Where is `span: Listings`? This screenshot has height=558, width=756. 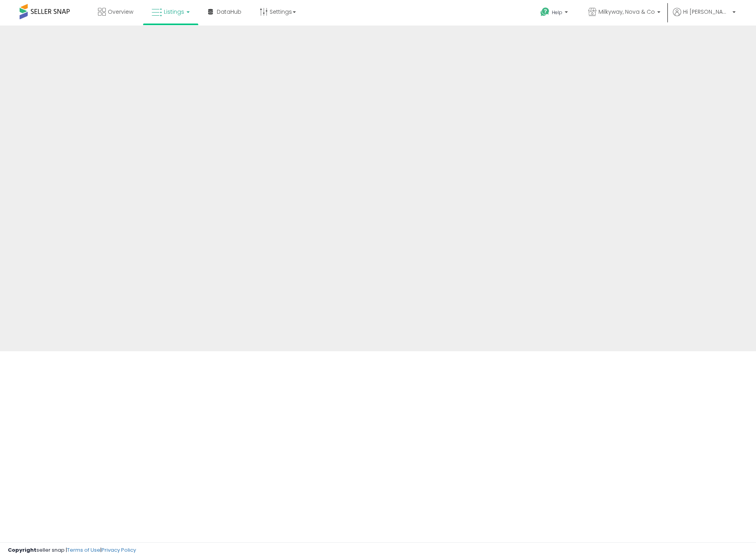
span: Listings is located at coordinates (174, 11).